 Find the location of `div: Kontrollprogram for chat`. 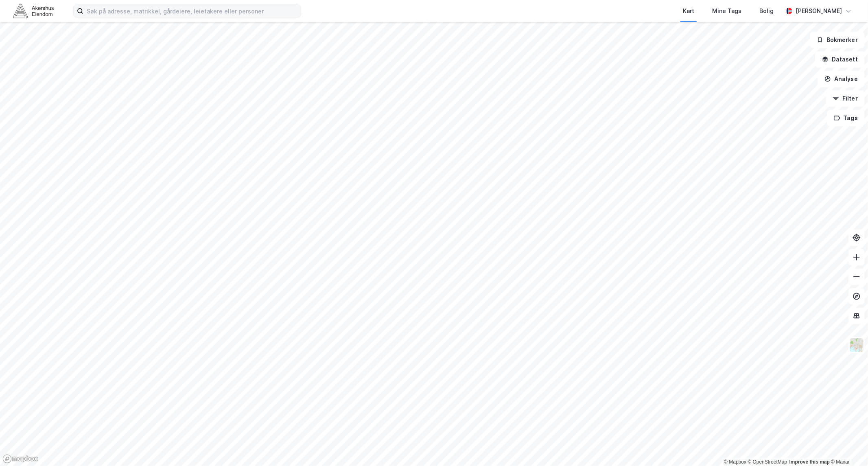

div: Kontrollprogram for chat is located at coordinates (848, 447).